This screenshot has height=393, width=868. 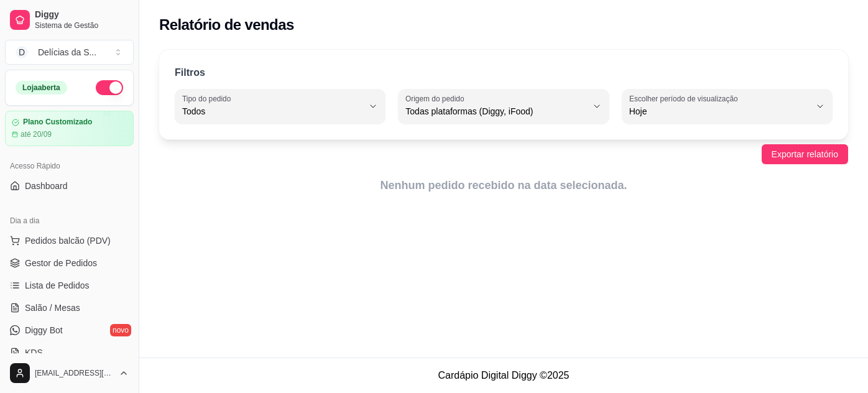 I want to click on button: Alterar Status, so click(x=110, y=87).